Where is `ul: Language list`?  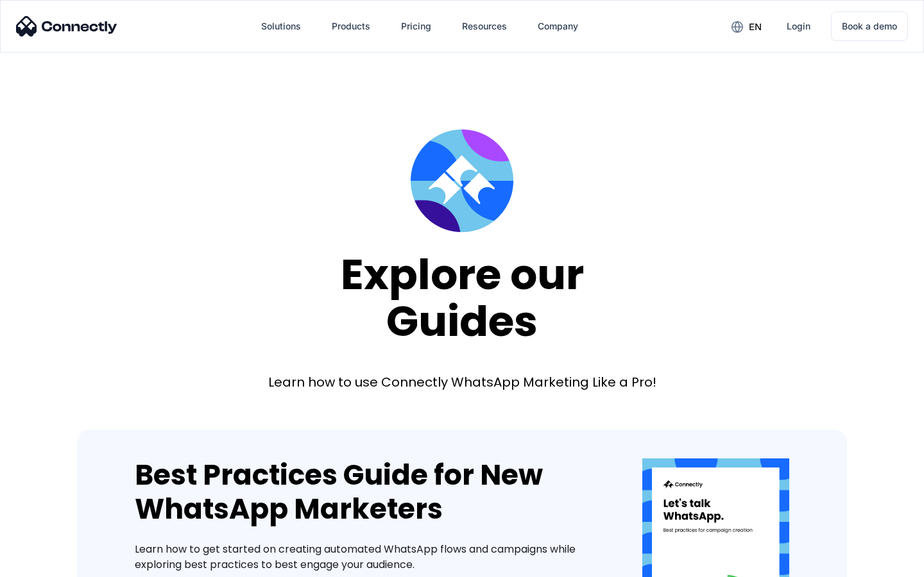
ul: Language list is located at coordinates (51, 564).